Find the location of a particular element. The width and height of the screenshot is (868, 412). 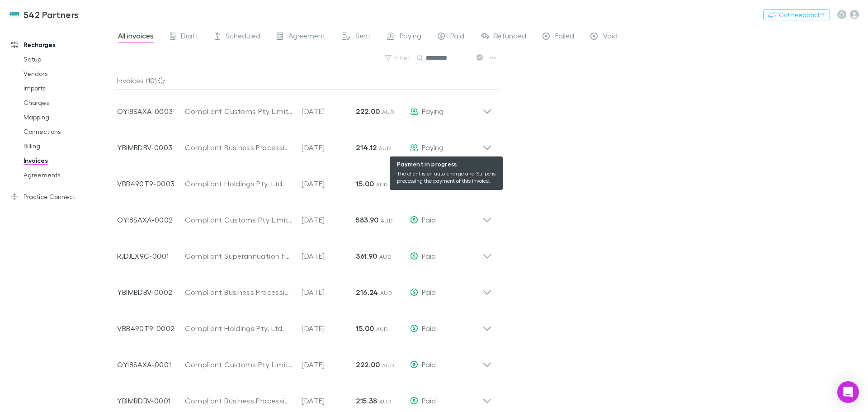

p: RJDJLX9C-0001 is located at coordinates (151, 256).